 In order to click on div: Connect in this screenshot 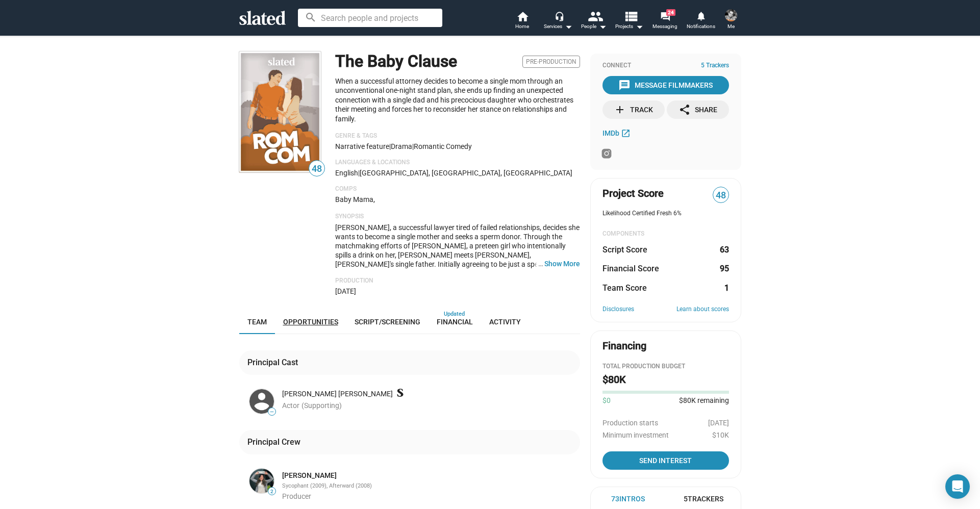, I will do `click(666, 66)`.